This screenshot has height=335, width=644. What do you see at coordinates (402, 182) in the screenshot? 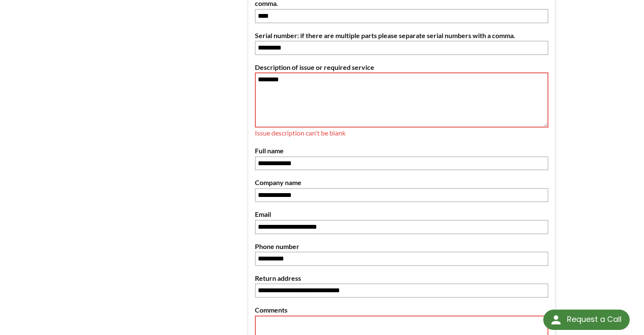
I see `label: Company name` at bounding box center [402, 182].